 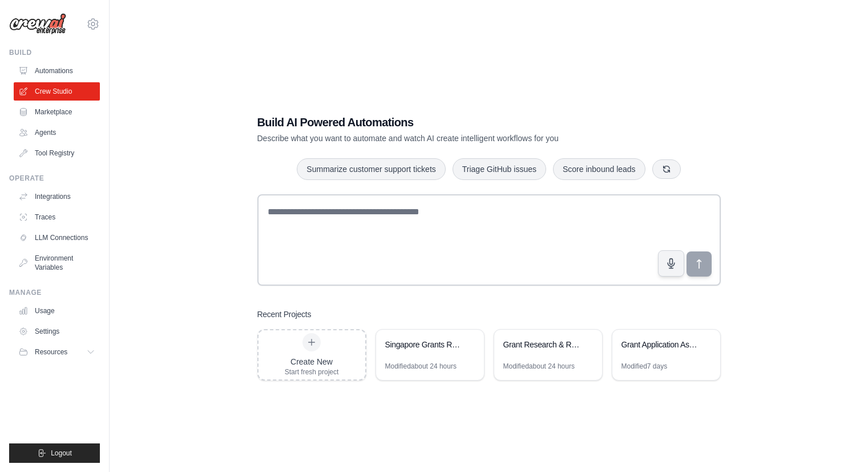 What do you see at coordinates (56, 331) in the screenshot?
I see `a: Settings` at bounding box center [56, 331].